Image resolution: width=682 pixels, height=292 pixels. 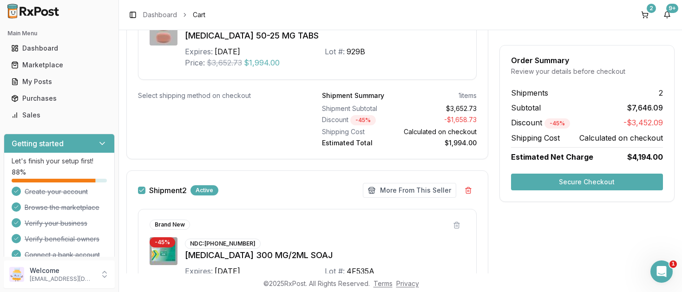 What do you see at coordinates (59, 98) in the screenshot?
I see `button: Purchases` at bounding box center [59, 98].